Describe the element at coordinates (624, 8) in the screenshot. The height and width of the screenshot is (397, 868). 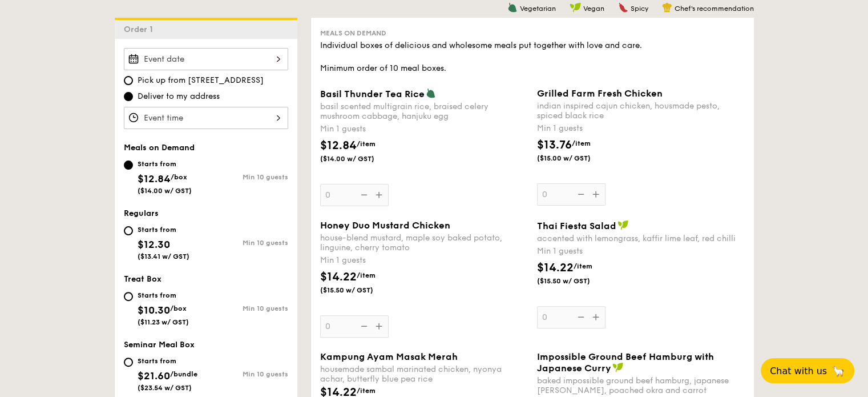
I see `img: icon-spicy.37a8142b.svg` at that location.